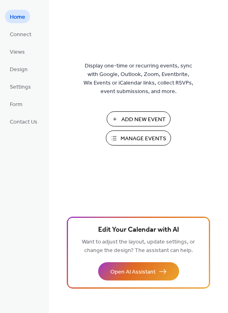 This screenshot has width=228, height=313. I want to click on a: Form, so click(16, 104).